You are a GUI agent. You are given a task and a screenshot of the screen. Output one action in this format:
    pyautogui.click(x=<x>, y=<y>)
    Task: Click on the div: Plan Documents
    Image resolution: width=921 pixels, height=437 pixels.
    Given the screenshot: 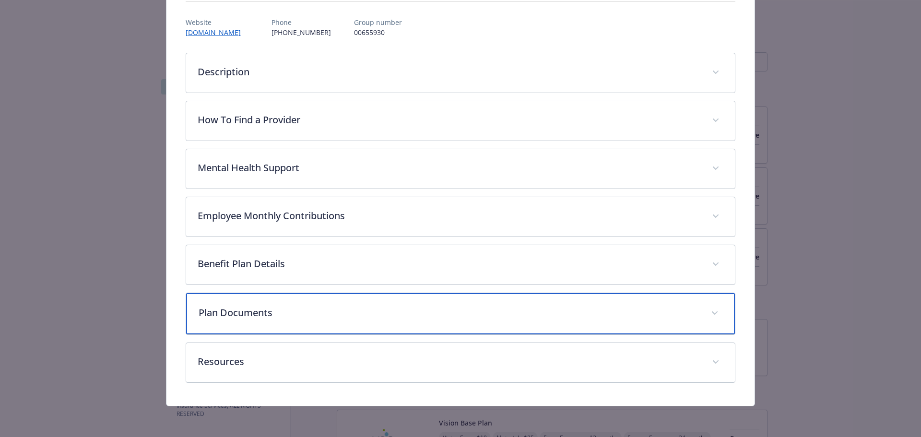 What is the action you would take?
    pyautogui.click(x=460, y=314)
    